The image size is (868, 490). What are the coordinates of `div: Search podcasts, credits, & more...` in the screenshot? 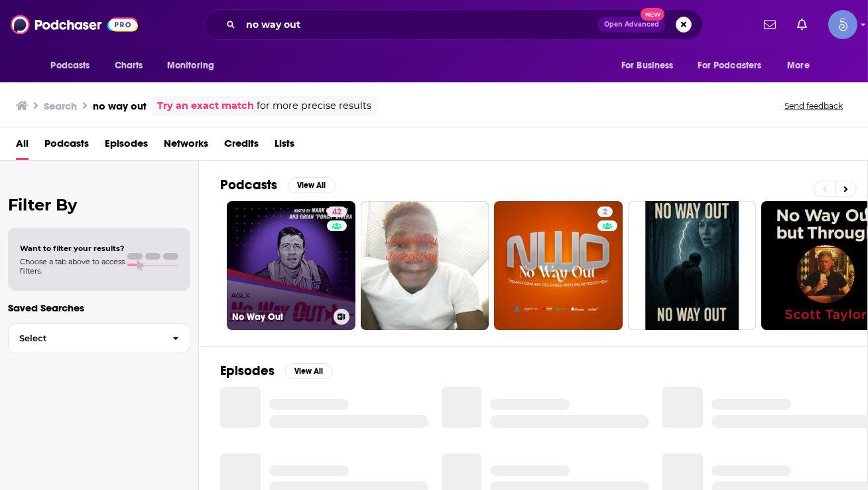 It's located at (454, 24).